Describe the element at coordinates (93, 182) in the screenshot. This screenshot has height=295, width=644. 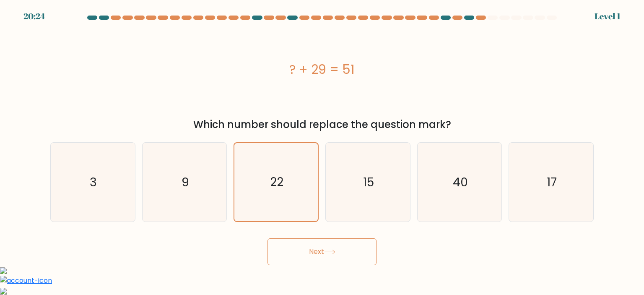
I see `text: 3` at that location.